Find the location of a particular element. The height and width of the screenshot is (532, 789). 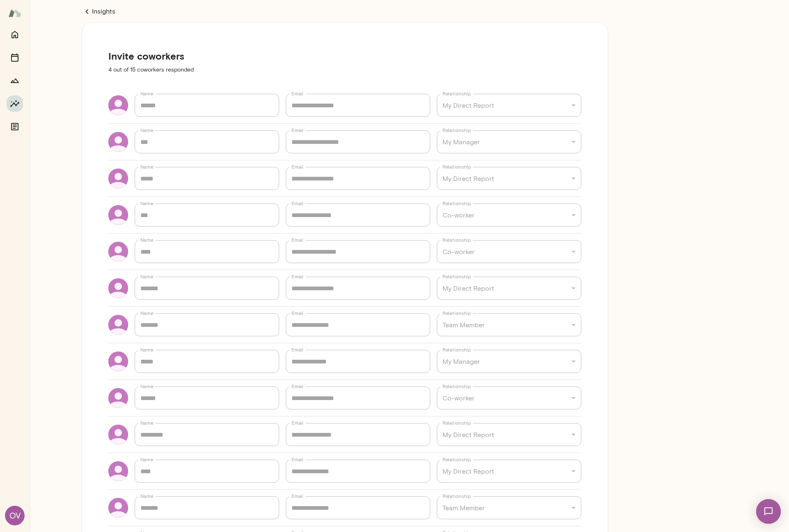

button: Documents is located at coordinates (15, 126).